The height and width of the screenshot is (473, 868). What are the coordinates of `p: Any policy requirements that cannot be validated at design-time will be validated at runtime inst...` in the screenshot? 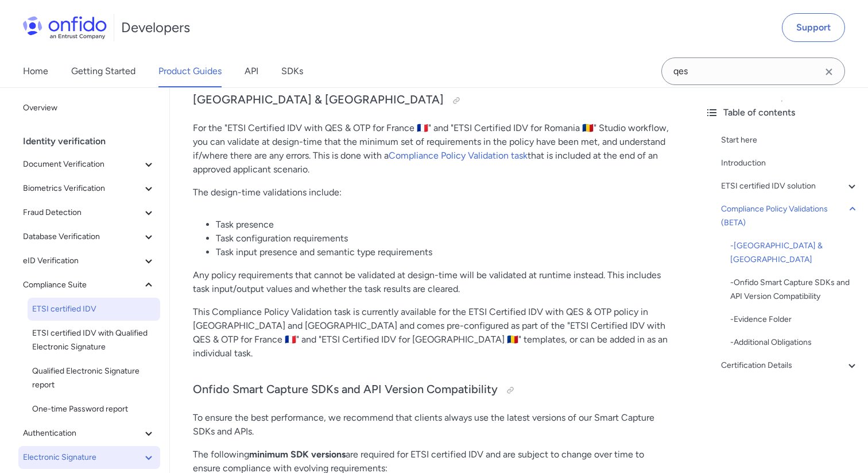 It's located at (433, 282).